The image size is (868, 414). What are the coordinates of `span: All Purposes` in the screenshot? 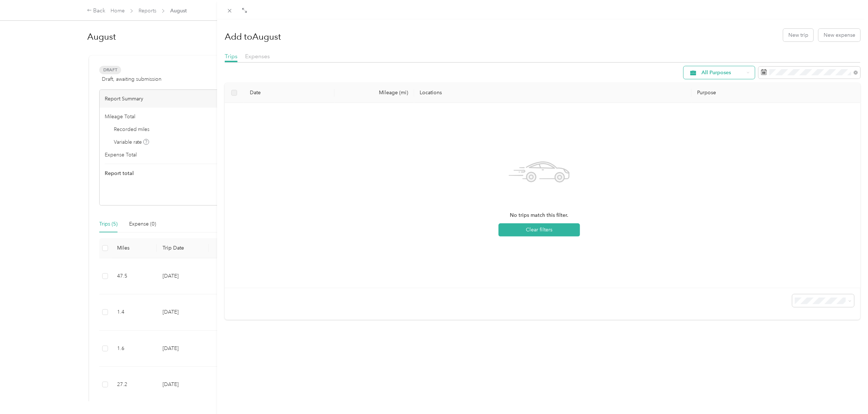 It's located at (723, 73).